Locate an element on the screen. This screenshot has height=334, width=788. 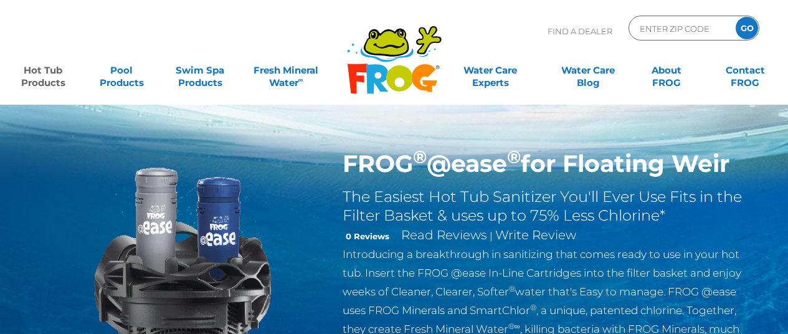
a: Swim SpaProducts is located at coordinates (200, 70).